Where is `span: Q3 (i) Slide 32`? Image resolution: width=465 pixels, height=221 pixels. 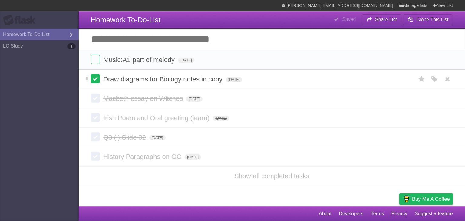 span: Q3 (i) Slide 32 is located at coordinates (125, 137).